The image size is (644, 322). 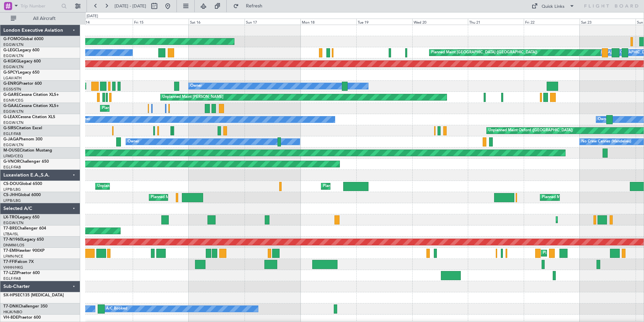 What do you see at coordinates (22, 317) in the screenshot?
I see `a: VH-8DEPraetor 600` at bounding box center [22, 317].